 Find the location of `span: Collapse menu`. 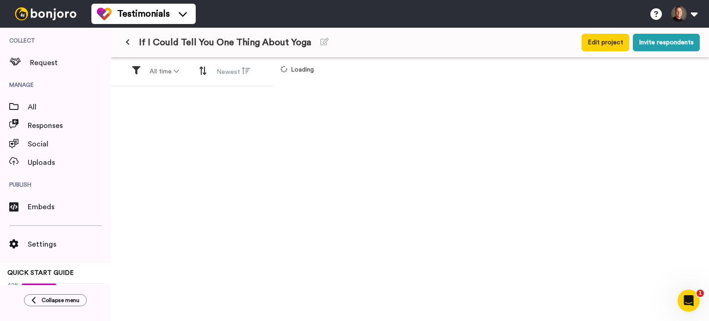

span: Collapse menu is located at coordinates (60, 300).